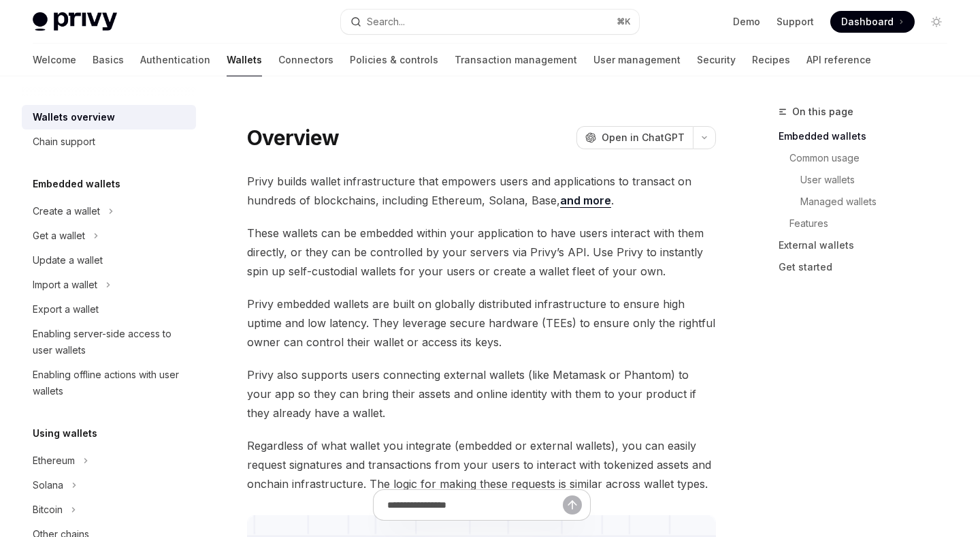  Describe the element at coordinates (869, 267) in the screenshot. I see `a: Get started` at that location.